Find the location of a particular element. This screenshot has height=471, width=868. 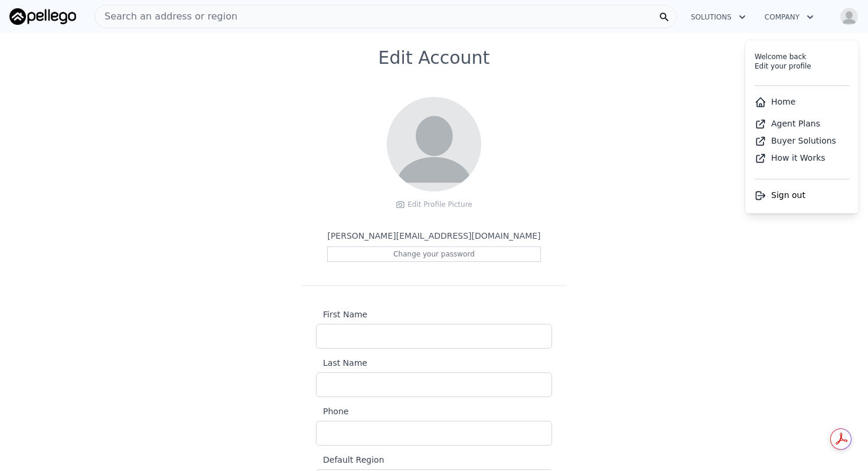

a: How it Works is located at coordinates (790, 157).